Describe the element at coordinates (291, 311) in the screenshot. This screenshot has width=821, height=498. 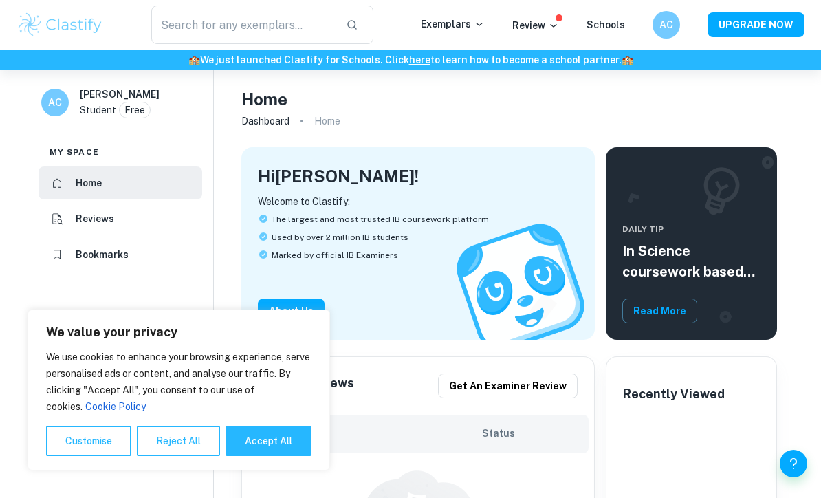
I see `a: About Us` at that location.